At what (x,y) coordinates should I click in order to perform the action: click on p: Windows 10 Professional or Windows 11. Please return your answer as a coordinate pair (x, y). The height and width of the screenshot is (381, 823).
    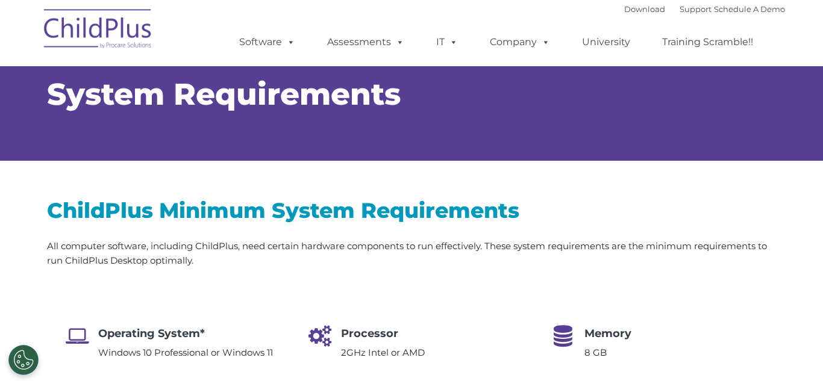
    Looking at the image, I should click on (186, 353).